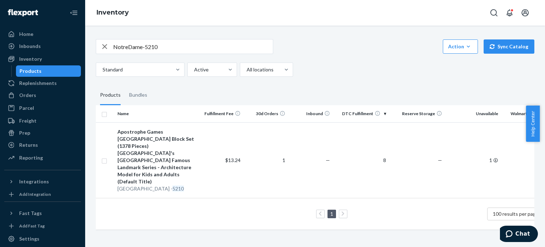 This screenshot has height=247, width=545. Describe the element at coordinates (461, 47) in the screenshot. I see `button: Action` at that location.